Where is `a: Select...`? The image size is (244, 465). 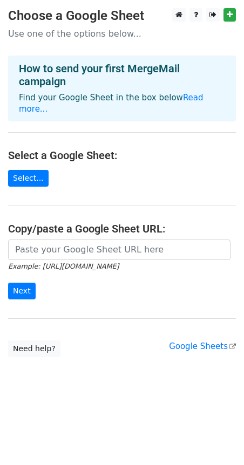 a: Select... is located at coordinates (28, 178).